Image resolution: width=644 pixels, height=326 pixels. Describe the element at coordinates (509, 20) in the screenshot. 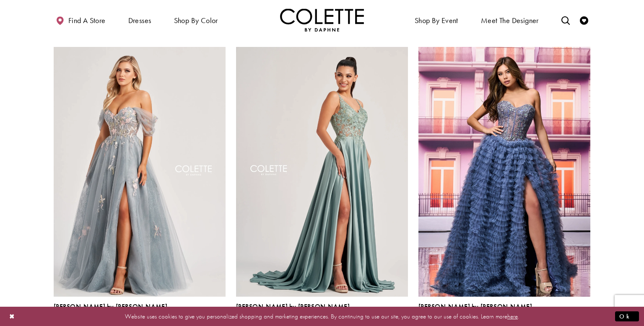

I see `a: Meet the designer` at that location.